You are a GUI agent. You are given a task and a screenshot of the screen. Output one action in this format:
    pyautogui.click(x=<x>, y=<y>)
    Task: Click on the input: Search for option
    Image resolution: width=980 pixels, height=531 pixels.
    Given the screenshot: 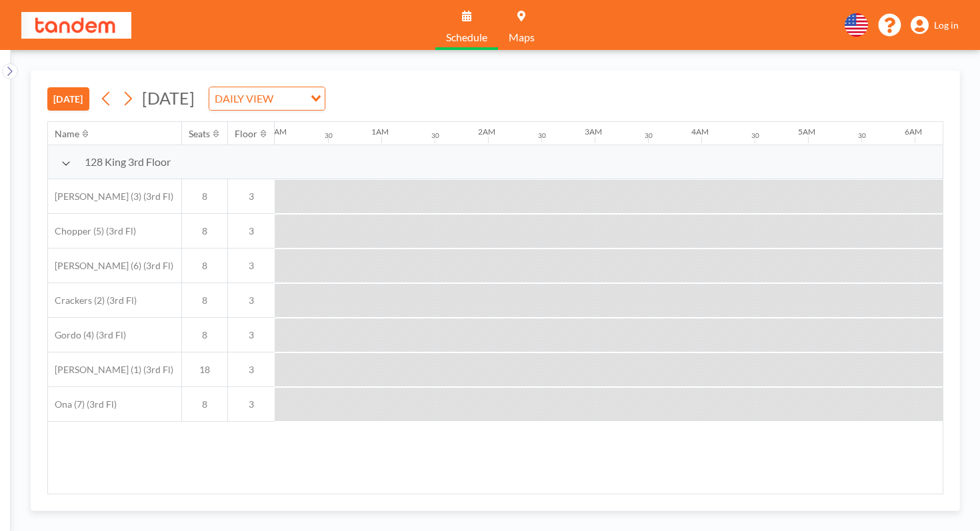 What is the action you would take?
    pyautogui.click(x=290, y=98)
    